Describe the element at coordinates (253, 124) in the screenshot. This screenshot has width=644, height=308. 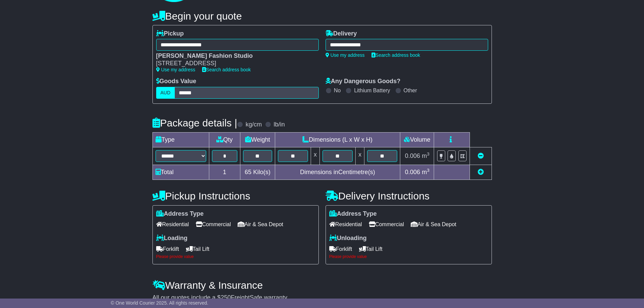
I see `label: kg/cm` at that location.